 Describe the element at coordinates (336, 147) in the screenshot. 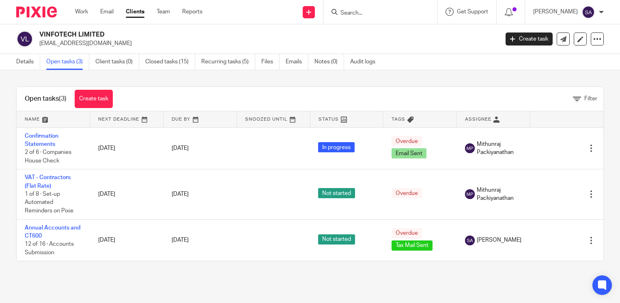

I see `span: In progress` at that location.